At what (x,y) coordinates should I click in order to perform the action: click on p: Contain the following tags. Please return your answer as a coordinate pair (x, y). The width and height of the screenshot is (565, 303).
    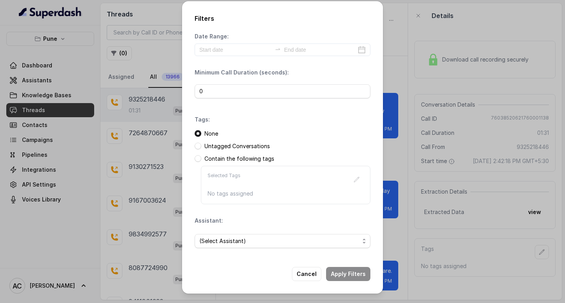
    Looking at the image, I should click on (239, 159).